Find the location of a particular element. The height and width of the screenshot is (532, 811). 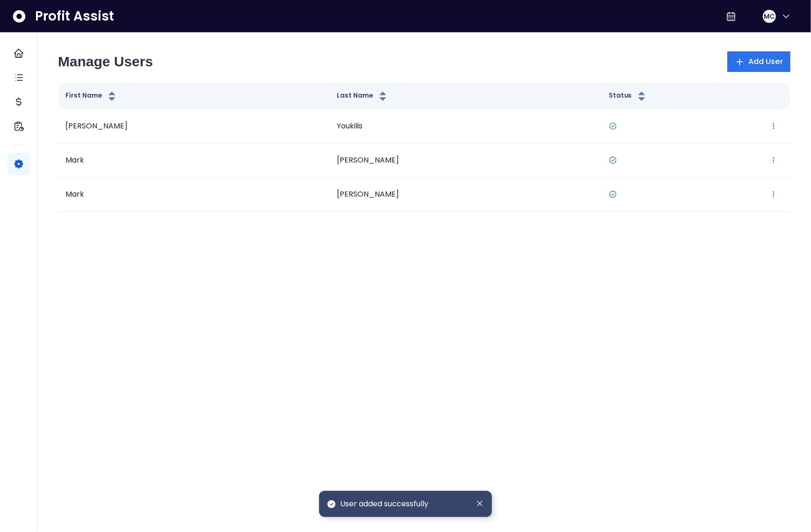

span: User added successfully is located at coordinates (384, 504).